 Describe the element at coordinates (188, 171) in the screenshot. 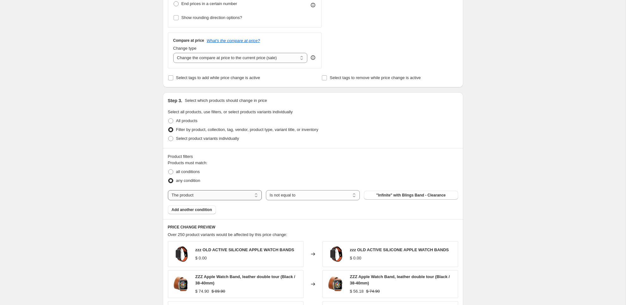

I see `span: all conditions` at that location.